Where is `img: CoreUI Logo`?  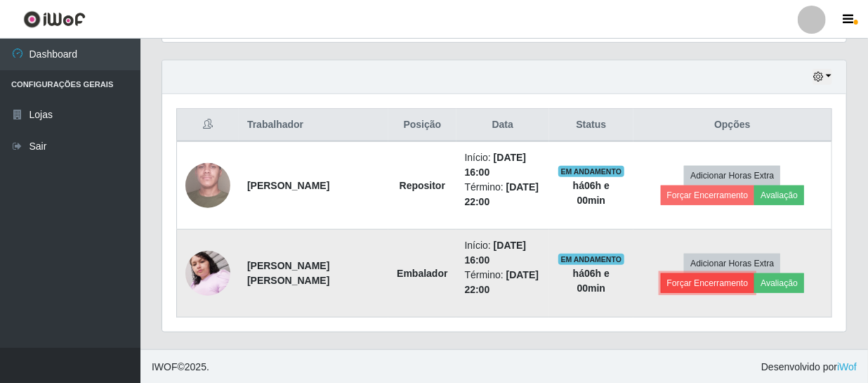 img: CoreUI Logo is located at coordinates (54, 19).